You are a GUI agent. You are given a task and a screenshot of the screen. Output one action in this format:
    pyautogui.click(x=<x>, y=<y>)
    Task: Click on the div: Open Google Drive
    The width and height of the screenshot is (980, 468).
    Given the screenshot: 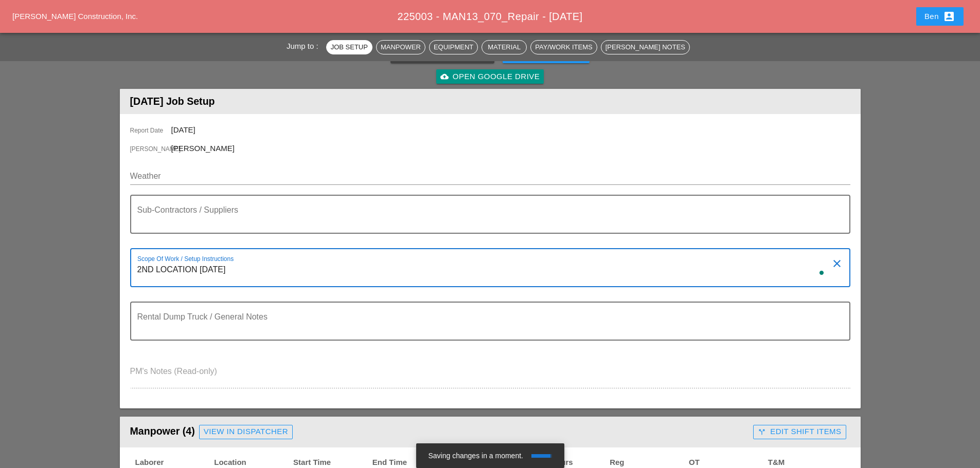 What is the action you would take?
    pyautogui.click(x=490, y=77)
    